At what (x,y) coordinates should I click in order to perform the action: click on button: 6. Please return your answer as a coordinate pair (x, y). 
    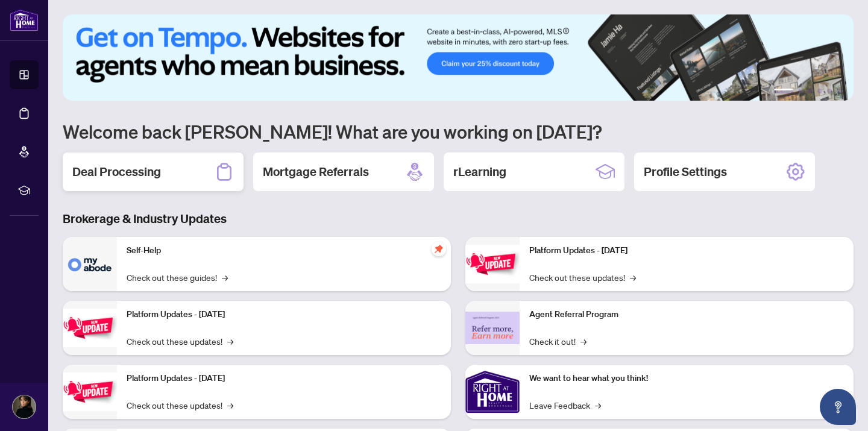
    Looking at the image, I should click on (839, 91).